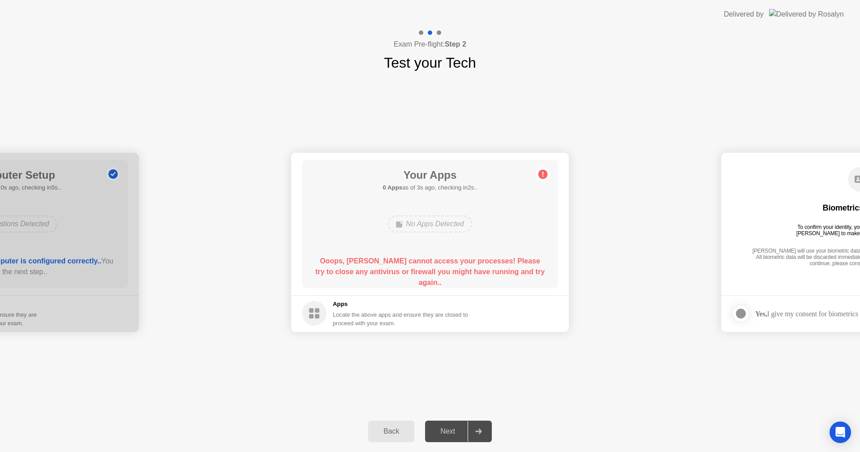  What do you see at coordinates (430, 44) in the screenshot?
I see `h4: Exam Pre-flight:` at bounding box center [430, 44].